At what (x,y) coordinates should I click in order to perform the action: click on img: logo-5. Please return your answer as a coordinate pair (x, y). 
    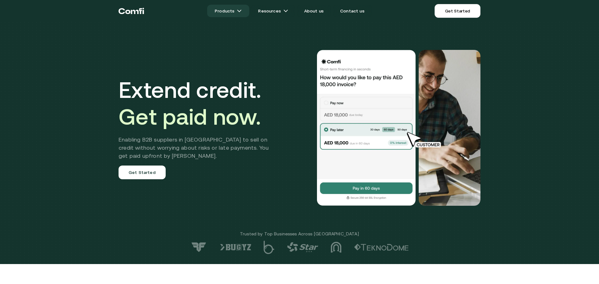
    Looking at the image, I should click on (269, 247).